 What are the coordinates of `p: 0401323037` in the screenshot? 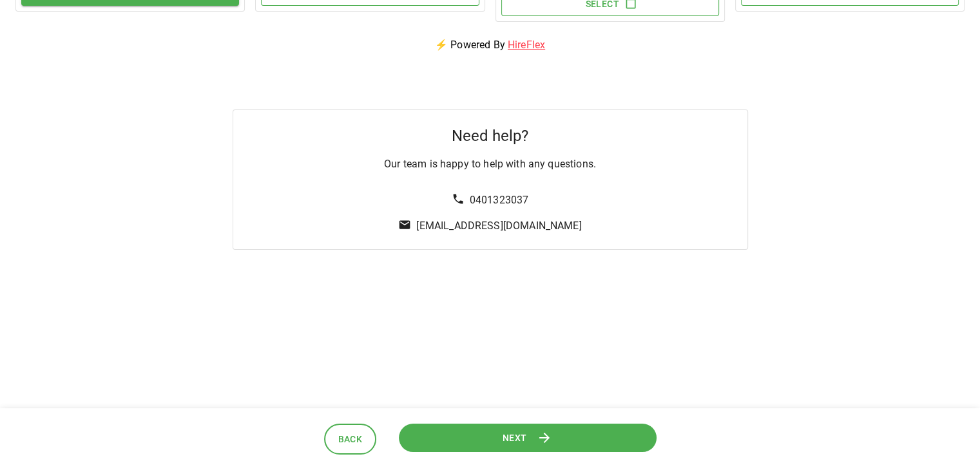 It's located at (499, 200).